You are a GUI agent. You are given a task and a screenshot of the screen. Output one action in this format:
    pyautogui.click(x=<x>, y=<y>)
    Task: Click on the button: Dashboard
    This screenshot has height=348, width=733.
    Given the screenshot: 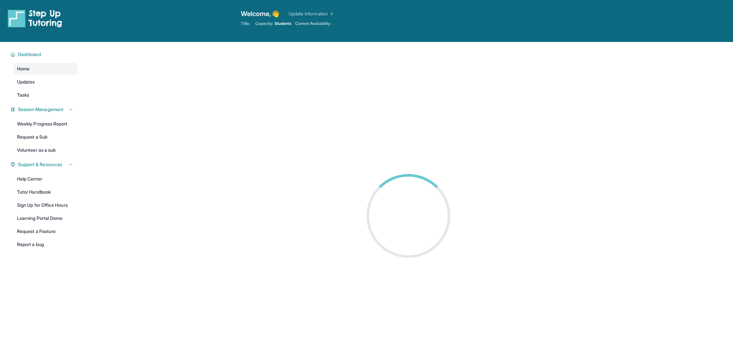 What is the action you would take?
    pyautogui.click(x=44, y=54)
    